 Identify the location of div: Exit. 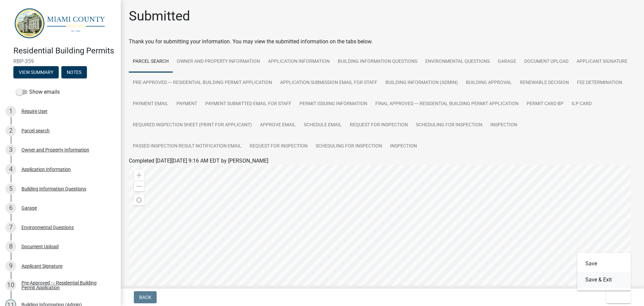
(604, 272).